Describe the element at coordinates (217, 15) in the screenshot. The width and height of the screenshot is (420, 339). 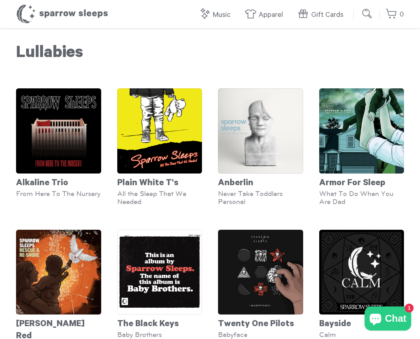
I see `a: Music` at that location.